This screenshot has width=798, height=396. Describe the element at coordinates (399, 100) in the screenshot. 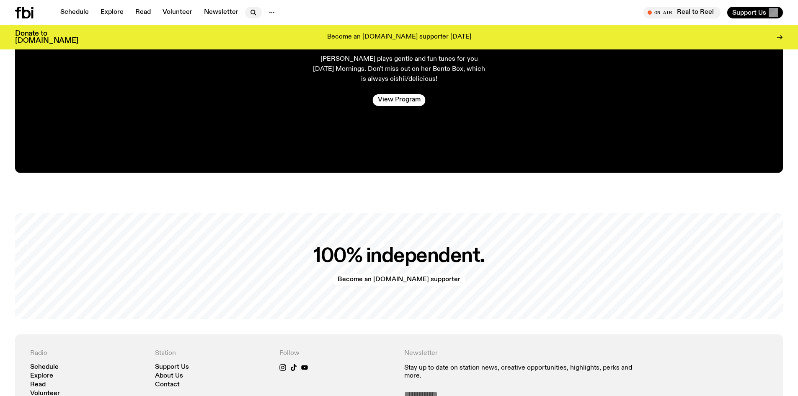

I see `a: View Program` at that location.